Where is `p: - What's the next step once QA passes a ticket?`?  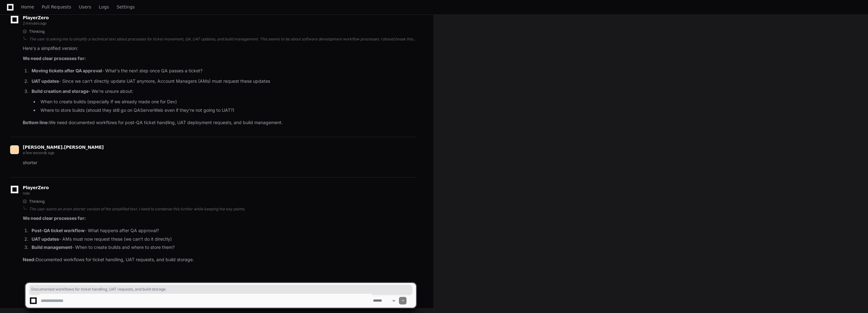 p: - What's the next step once QA passes a ticket? is located at coordinates (224, 71).